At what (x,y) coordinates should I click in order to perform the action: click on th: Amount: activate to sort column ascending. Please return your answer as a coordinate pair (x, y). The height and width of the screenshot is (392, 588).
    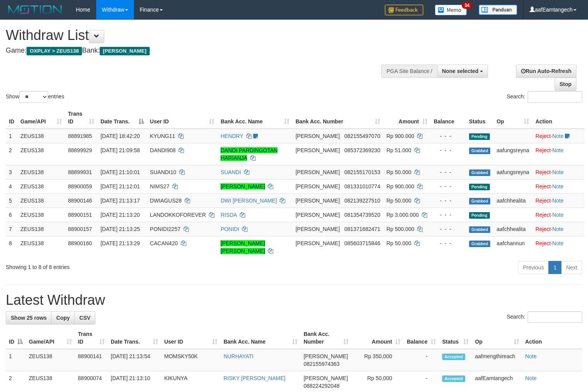
    Looking at the image, I should click on (406, 117).